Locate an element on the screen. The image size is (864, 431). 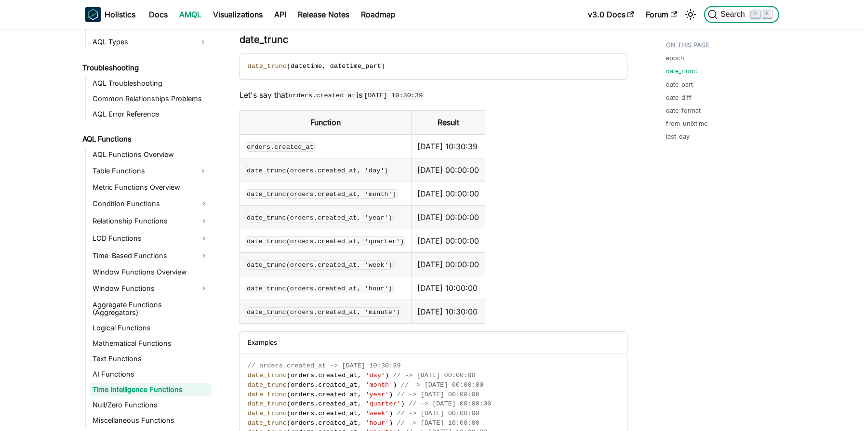
a: HolisticsHolistics is located at coordinates (110, 14).